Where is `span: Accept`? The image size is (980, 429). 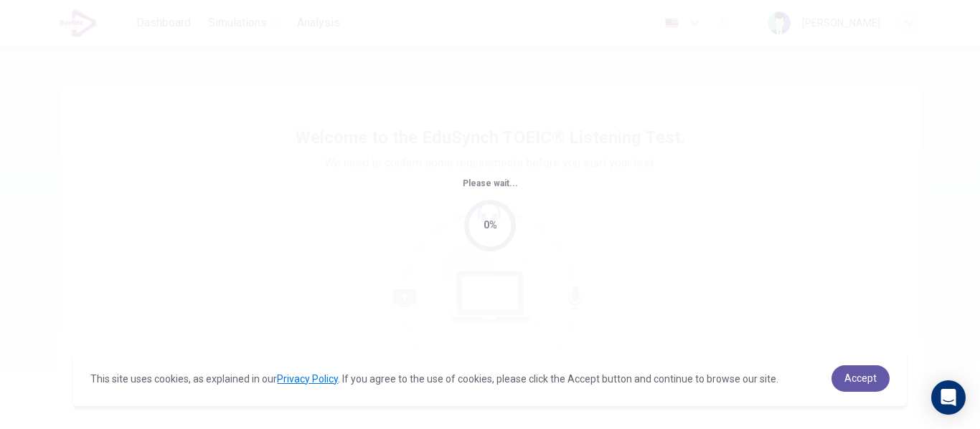
span: Accept is located at coordinates (860, 378).